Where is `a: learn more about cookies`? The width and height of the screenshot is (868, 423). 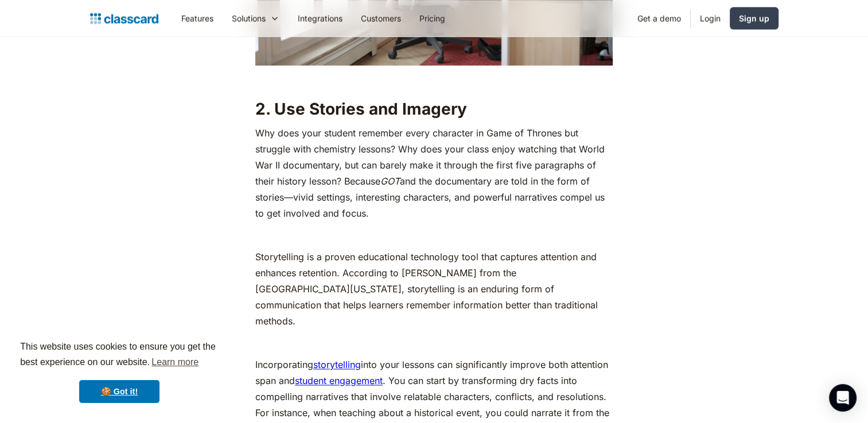 a: learn more about cookies is located at coordinates (175, 362).